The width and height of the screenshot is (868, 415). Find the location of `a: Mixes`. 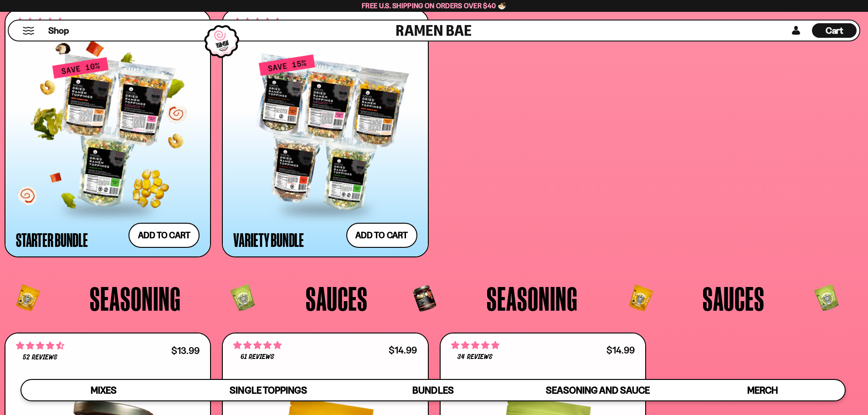

a: Mixes is located at coordinates (104, 390).